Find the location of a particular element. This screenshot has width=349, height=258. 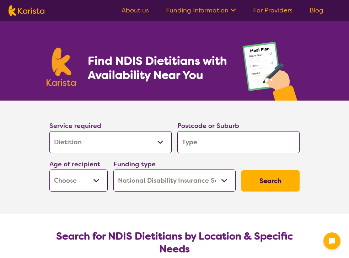

input: Type is located at coordinates (238, 142).